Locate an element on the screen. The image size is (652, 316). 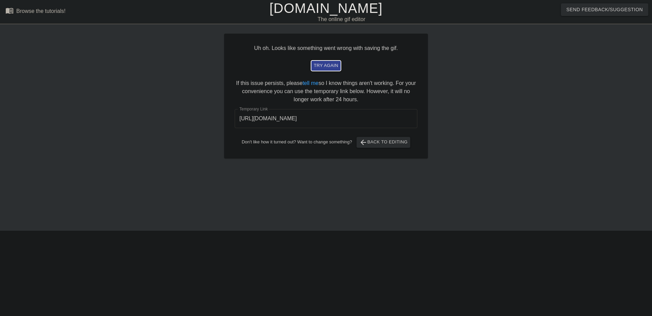
span: Back to Editing is located at coordinates (384, 142).